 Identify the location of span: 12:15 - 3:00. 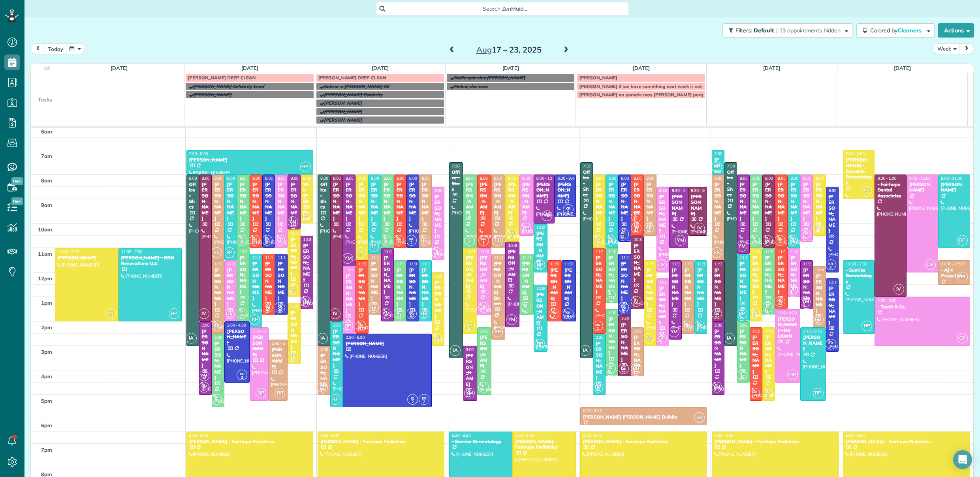
(670, 282).